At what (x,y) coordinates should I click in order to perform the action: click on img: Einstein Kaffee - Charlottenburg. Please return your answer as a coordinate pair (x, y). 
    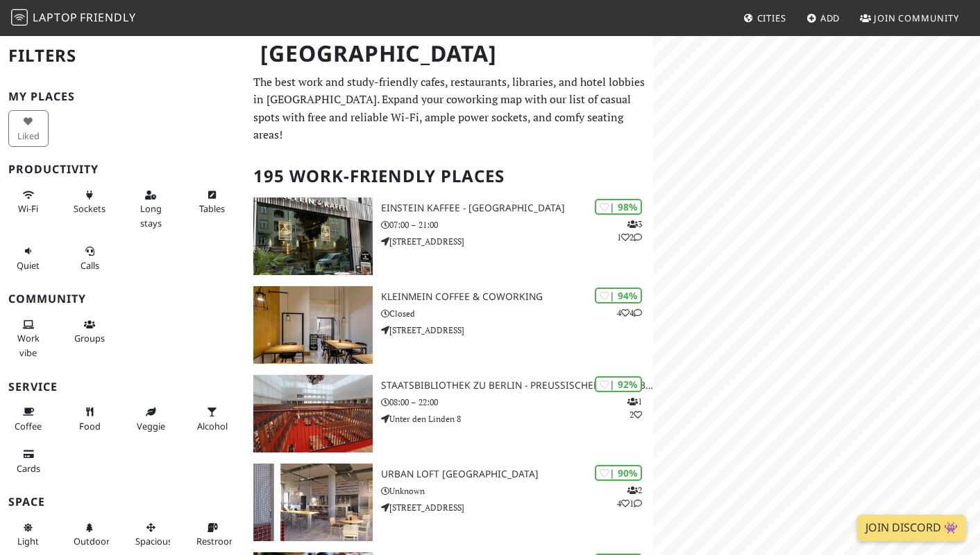
    Looking at the image, I should click on (313, 236).